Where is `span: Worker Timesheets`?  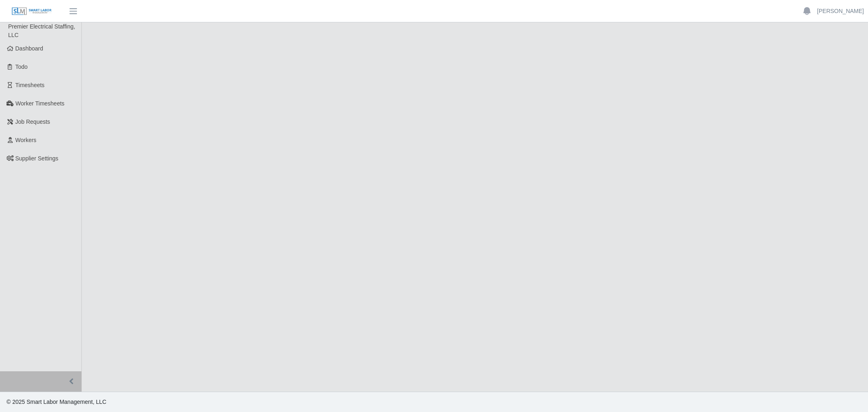 span: Worker Timesheets is located at coordinates (40, 103).